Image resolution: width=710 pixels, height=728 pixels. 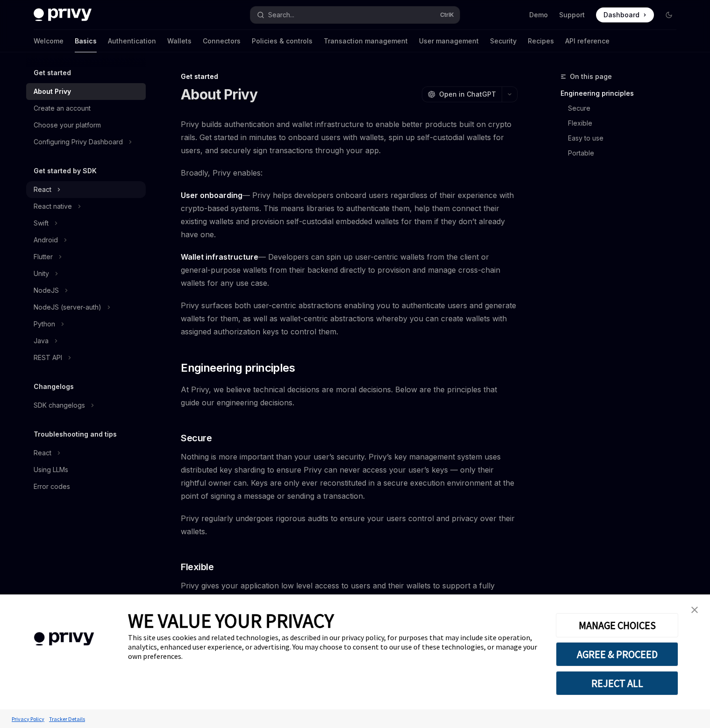 I want to click on img: company logo, so click(x=64, y=639).